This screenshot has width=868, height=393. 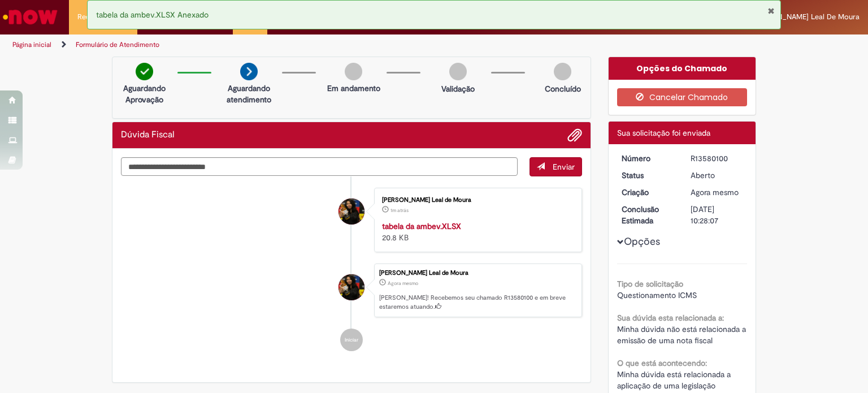 I want to click on b: Tipo de solicitação, so click(x=650, y=284).